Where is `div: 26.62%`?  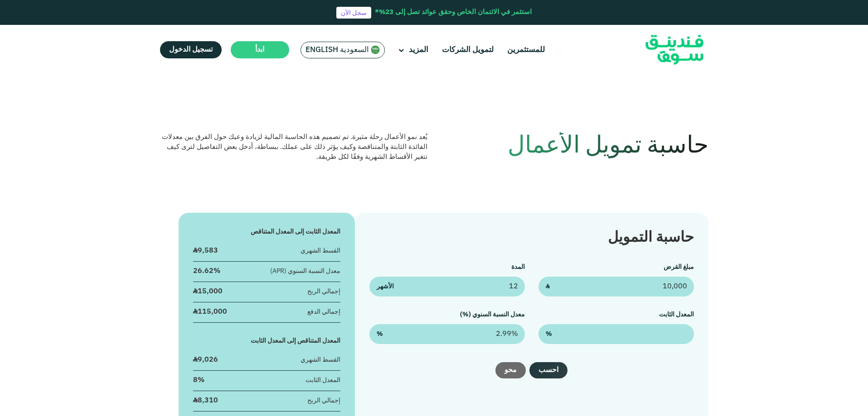 div: 26.62% is located at coordinates (206, 271).